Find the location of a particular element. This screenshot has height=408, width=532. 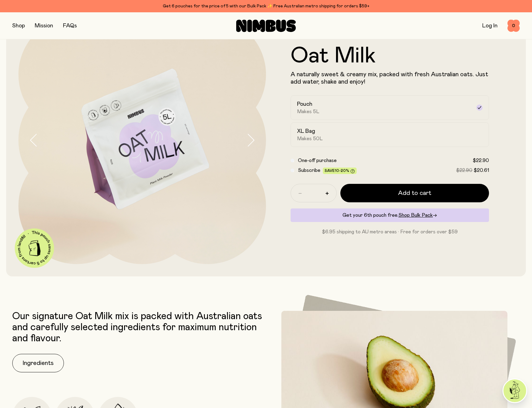

span: 0 is located at coordinates (514, 26).